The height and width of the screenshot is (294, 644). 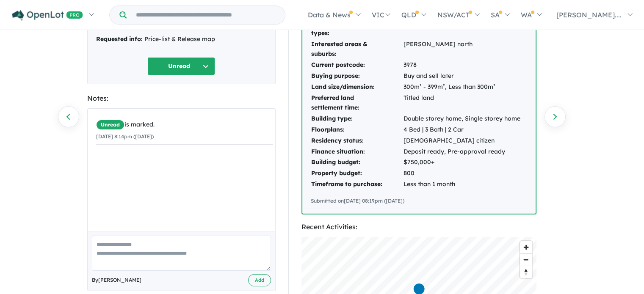 What do you see at coordinates (357, 50) in the screenshot?
I see `td: Interested areas & suburbs:` at bounding box center [357, 50].